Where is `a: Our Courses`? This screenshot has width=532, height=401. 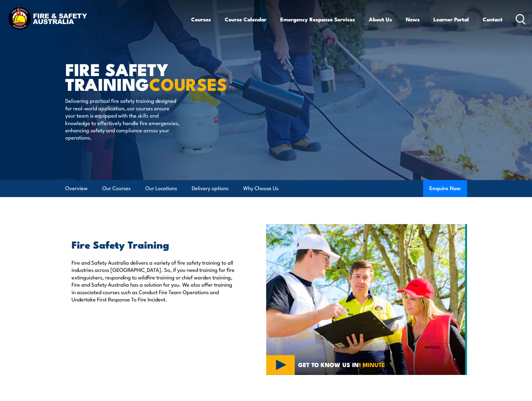
a: Our Courses is located at coordinates (116, 188).